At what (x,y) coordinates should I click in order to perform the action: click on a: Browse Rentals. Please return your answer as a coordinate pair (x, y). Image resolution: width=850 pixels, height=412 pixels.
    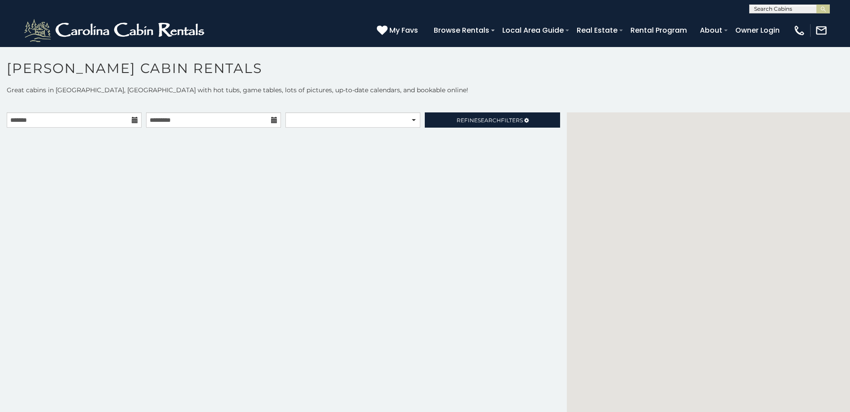
    Looking at the image, I should click on (462, 30).